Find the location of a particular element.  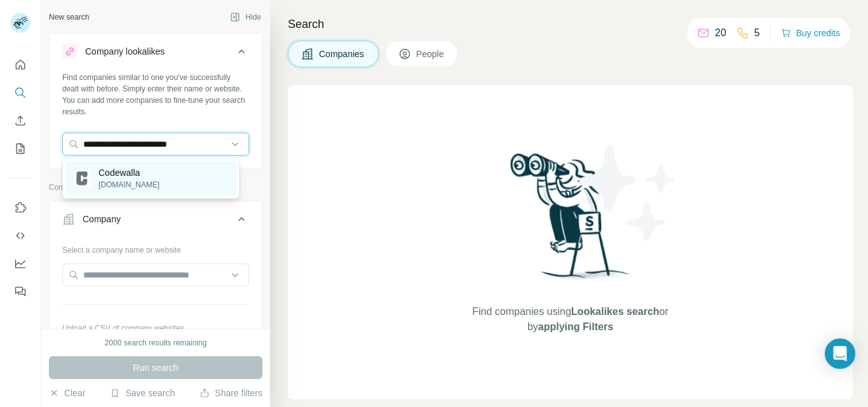

button: Save search is located at coordinates (143, 394).